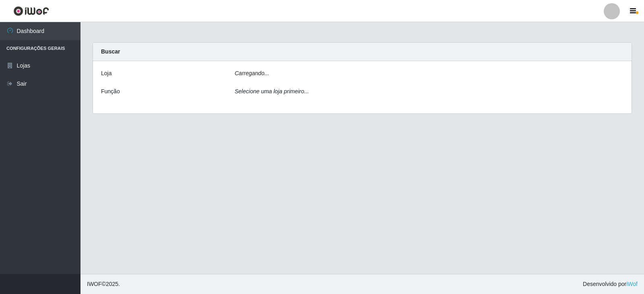 Image resolution: width=644 pixels, height=294 pixels. What do you see at coordinates (252, 73) in the screenshot?
I see `i: Carregando...` at bounding box center [252, 73].